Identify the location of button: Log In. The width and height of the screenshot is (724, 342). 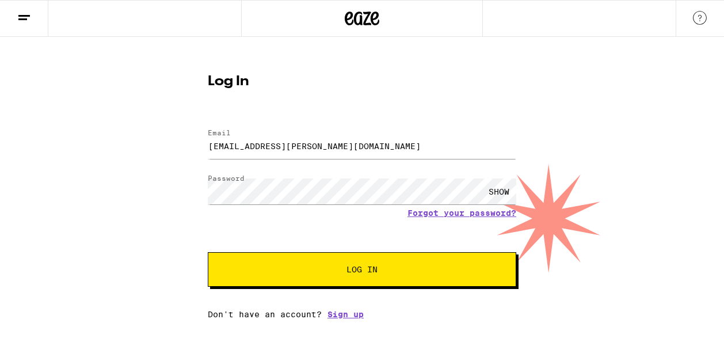
(362, 269).